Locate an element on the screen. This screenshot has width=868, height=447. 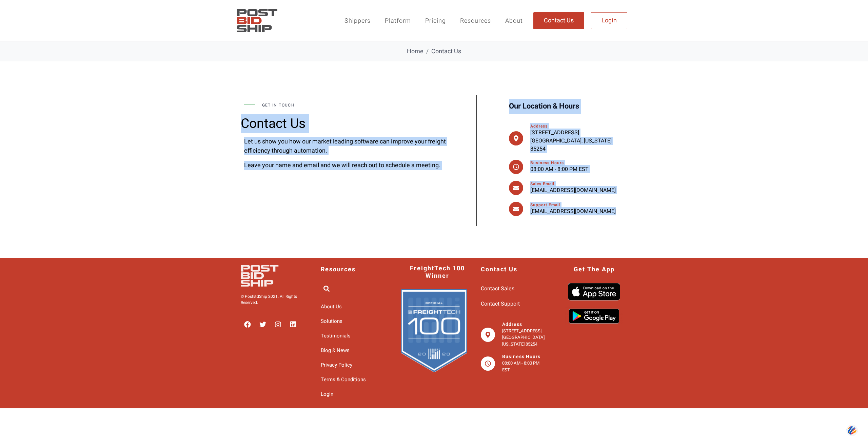
span: Contact Support is located at coordinates (500, 304).